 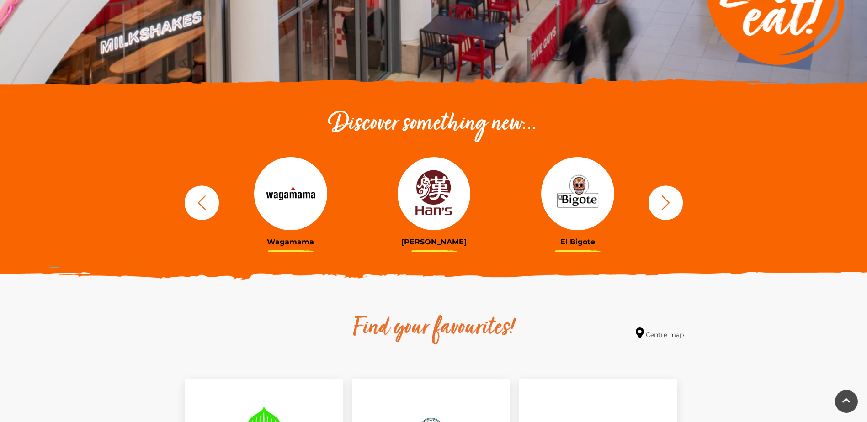 What do you see at coordinates (291, 202) in the screenshot?
I see `a: Wagamama` at bounding box center [291, 202].